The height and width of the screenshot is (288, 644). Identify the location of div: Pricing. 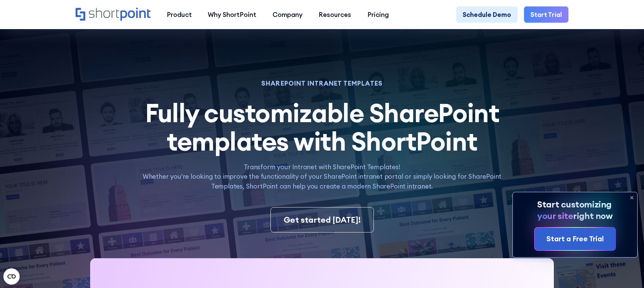
(378, 15).